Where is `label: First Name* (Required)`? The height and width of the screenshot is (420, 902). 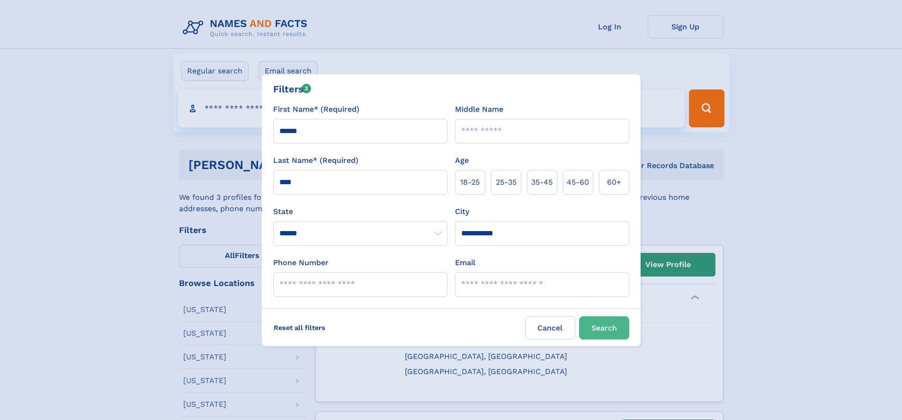
label: First Name* (Required) is located at coordinates (316, 109).